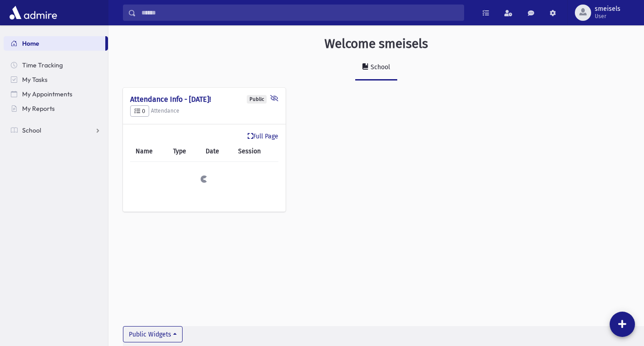 Image resolution: width=644 pixels, height=346 pixels. I want to click on button: 0, so click(139, 111).